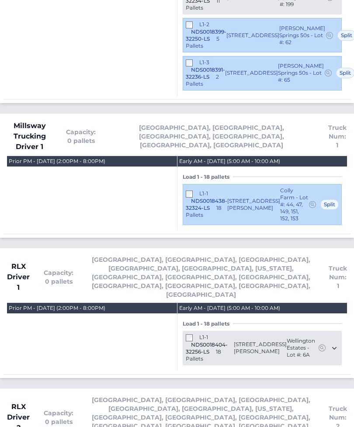 The width and height of the screenshot is (354, 427). I want to click on span: 5 Pallets, so click(202, 42).